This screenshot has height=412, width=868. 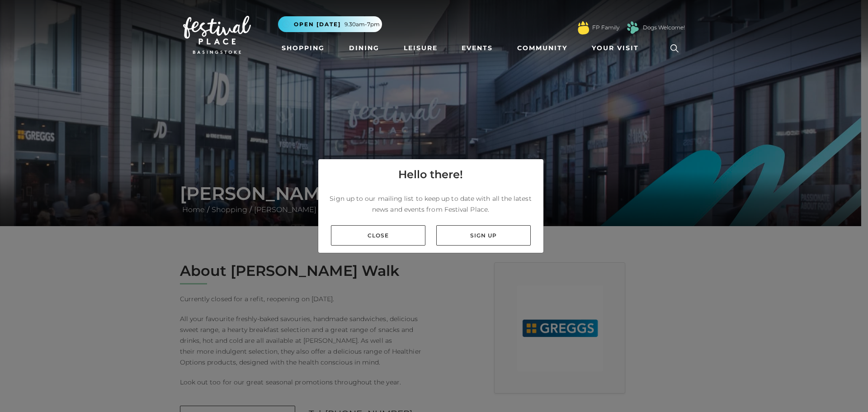 What do you see at coordinates (605, 28) in the screenshot?
I see `a: FP Family` at bounding box center [605, 28].